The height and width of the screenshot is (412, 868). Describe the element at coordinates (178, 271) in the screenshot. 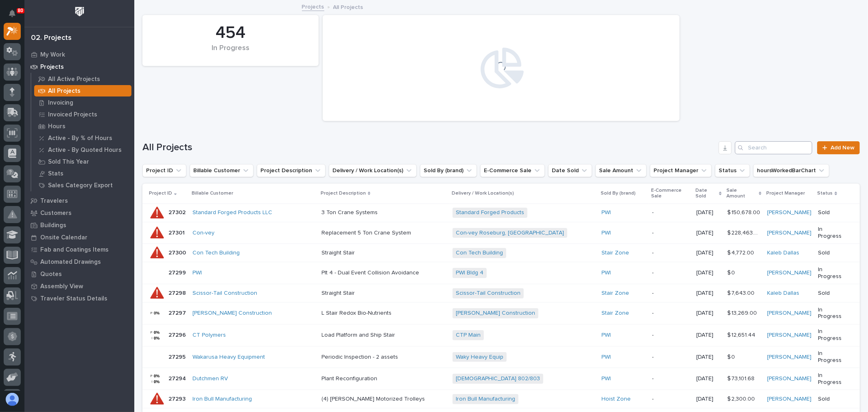

I see `p: 27299` at that location.